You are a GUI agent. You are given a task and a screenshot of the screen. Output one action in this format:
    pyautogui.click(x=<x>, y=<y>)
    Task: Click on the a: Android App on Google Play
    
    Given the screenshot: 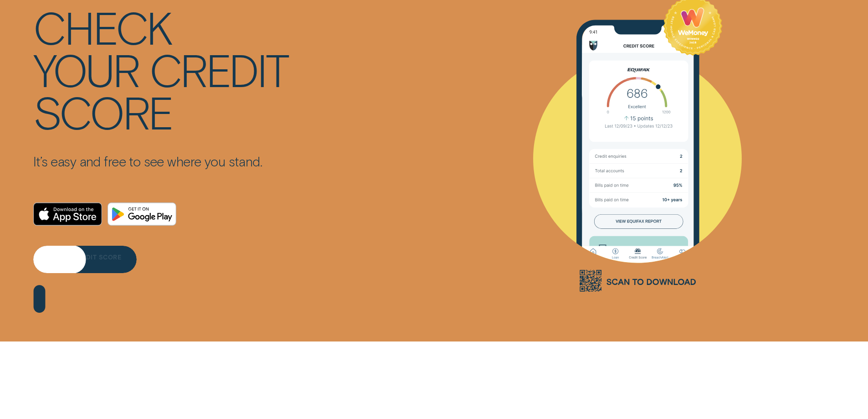 What is the action you would take?
    pyautogui.click(x=142, y=214)
    